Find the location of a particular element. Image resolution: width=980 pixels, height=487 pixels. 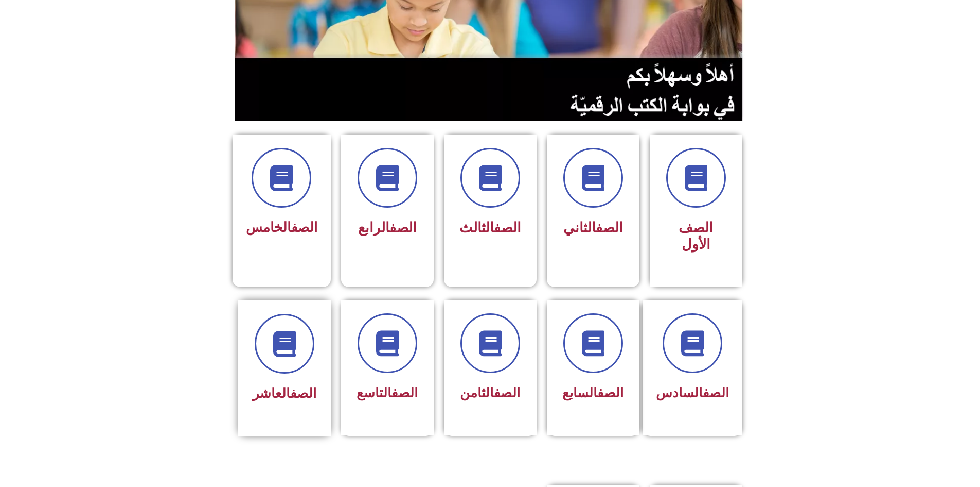

span: الخامس is located at coordinates (282, 227).